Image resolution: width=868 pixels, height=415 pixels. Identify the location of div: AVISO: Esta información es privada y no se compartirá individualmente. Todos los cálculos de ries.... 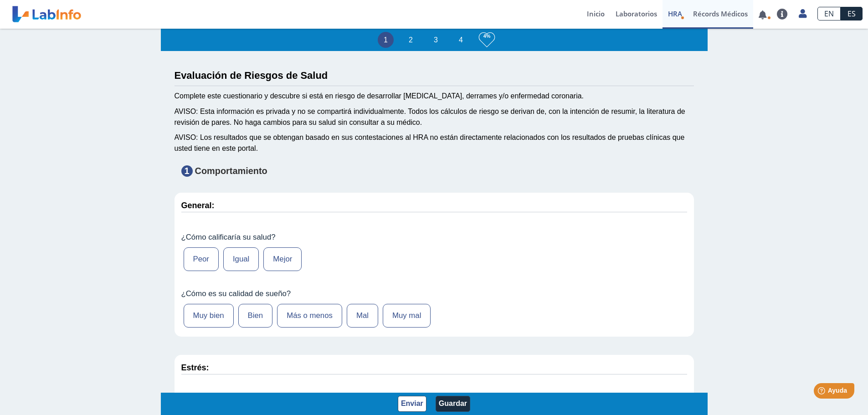
(435, 117).